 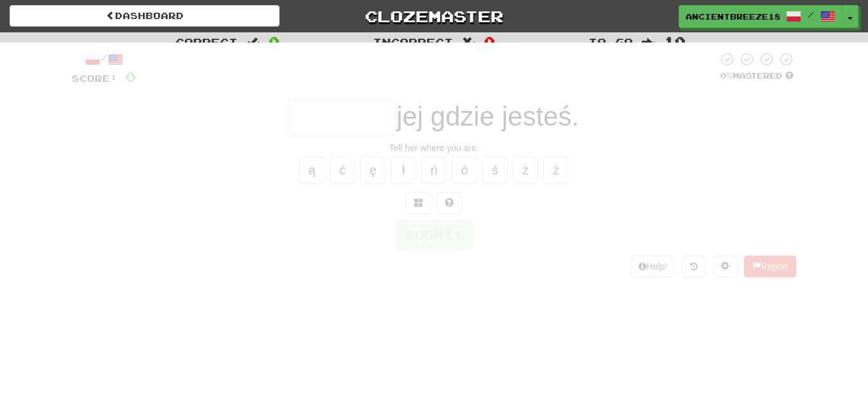 What do you see at coordinates (434, 235) in the screenshot?
I see `button: Submit` at bounding box center [434, 235].